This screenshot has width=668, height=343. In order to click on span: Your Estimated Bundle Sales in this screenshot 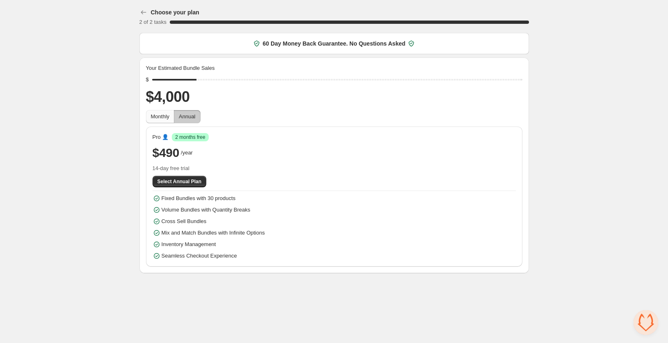, I will do `click(181, 68)`.